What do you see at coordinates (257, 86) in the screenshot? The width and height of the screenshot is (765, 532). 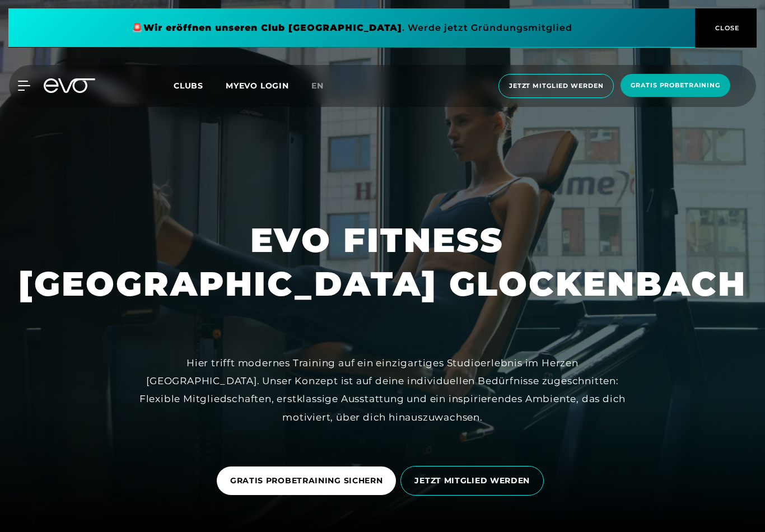 I see `a: MYEVO LOGIN` at bounding box center [257, 86].